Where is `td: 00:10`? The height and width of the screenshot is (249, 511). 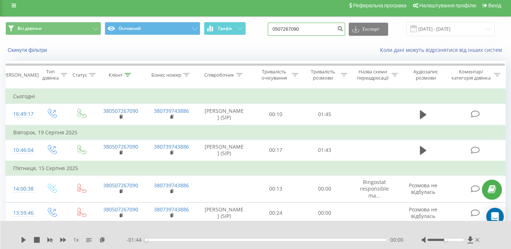
td: 00:10 is located at coordinates (276, 114).